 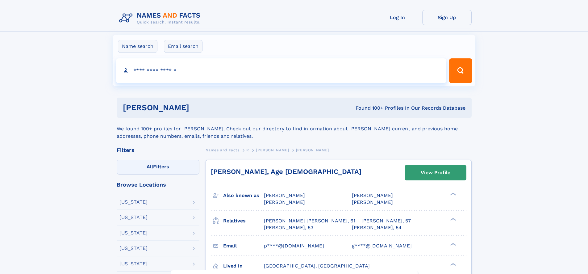 I want to click on h3: Also known as, so click(x=244, y=196).